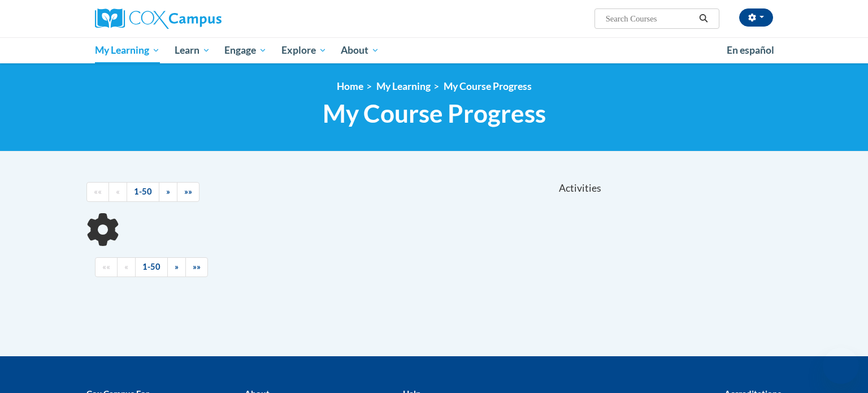 Image resolution: width=868 pixels, height=393 pixels. Describe the element at coordinates (360, 51) in the screenshot. I see `span: About` at that location.